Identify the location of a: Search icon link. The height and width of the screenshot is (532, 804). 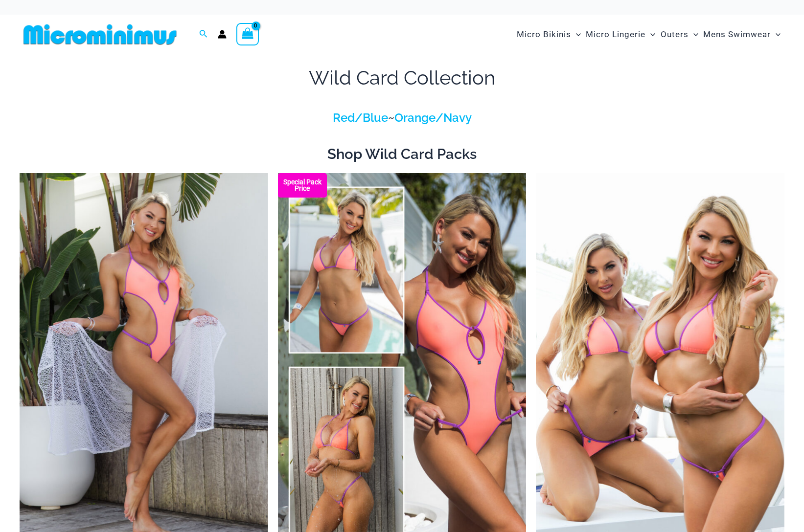
(204, 34).